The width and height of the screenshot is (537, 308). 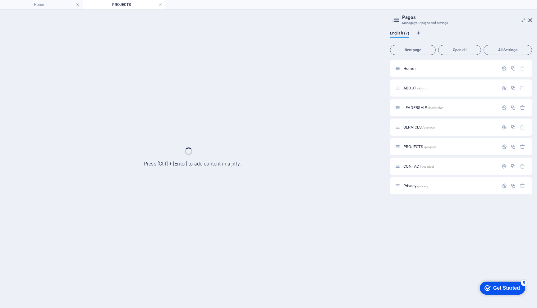 I want to click on div: Language Tabs, so click(x=461, y=37).